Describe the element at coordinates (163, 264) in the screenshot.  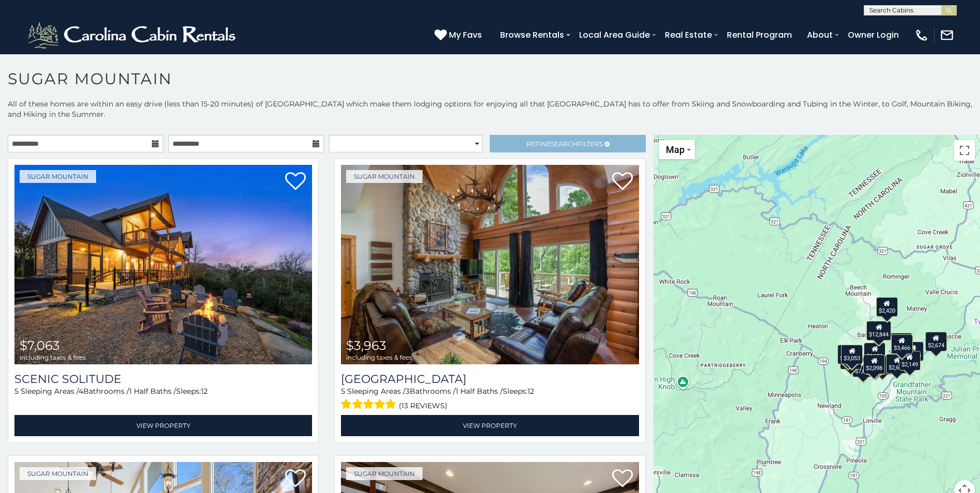
I see `img: Scenic Solitude` at that location.